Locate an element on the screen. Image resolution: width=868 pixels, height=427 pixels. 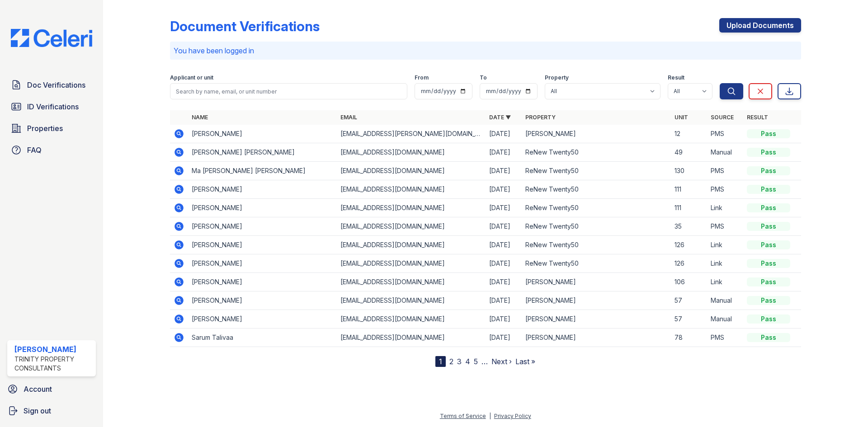
a: Sign out is located at coordinates (52, 410).